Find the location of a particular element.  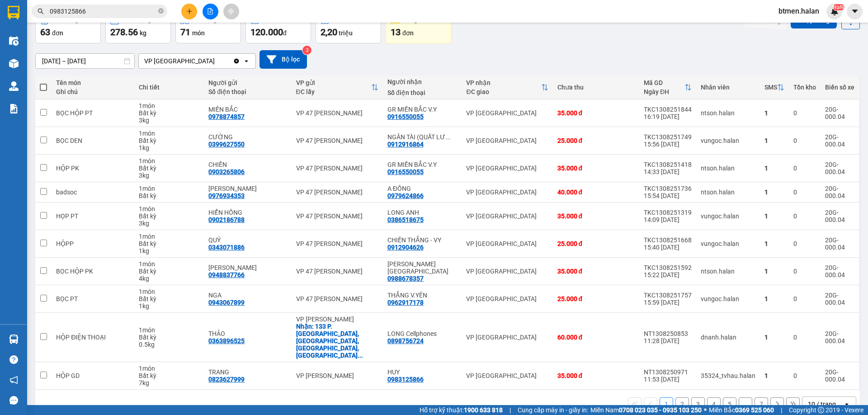

div: 0978874857 is located at coordinates (227, 117).